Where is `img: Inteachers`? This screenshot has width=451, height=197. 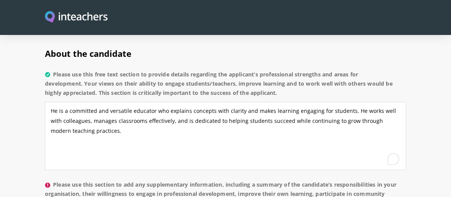
img: Inteachers is located at coordinates (76, 17).